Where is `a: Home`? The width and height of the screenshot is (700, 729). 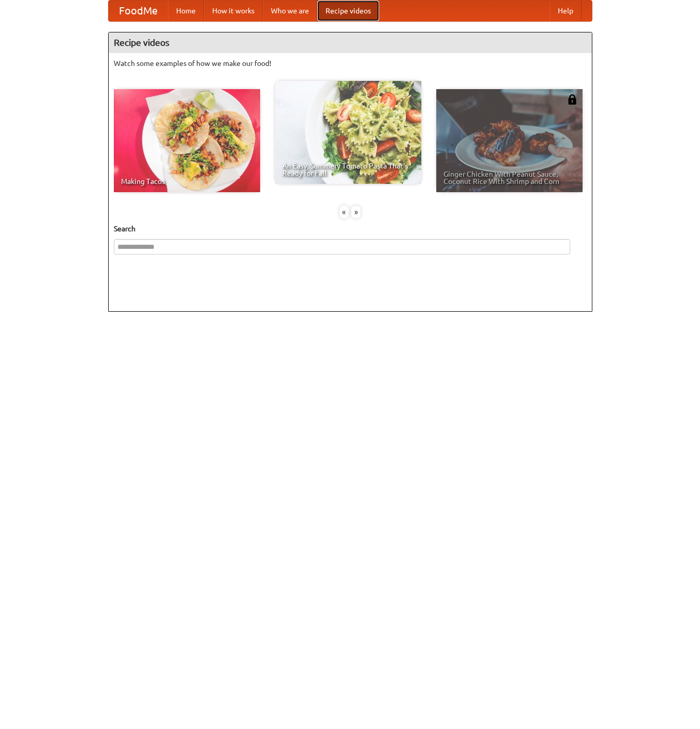
a: Home is located at coordinates (185, 10).